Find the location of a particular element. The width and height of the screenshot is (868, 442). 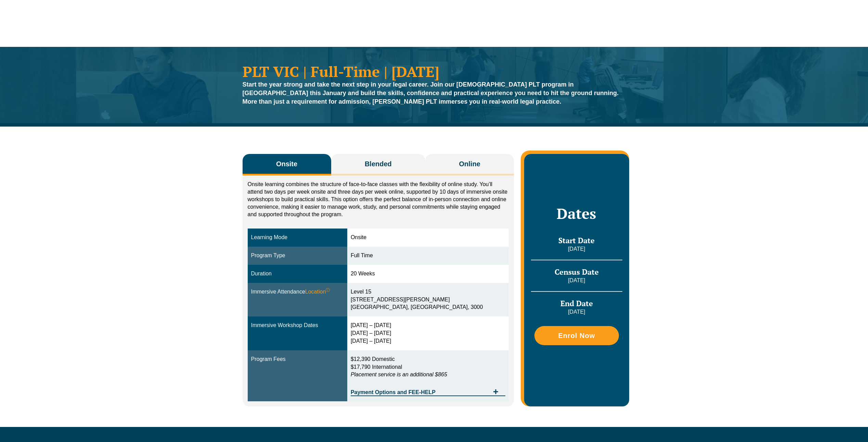

em: Placement service is an additional $865 is located at coordinates (399, 374).